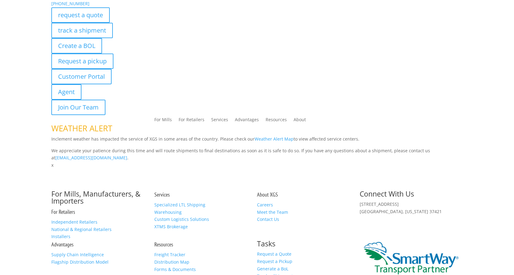 This screenshot has width=514, height=275. What do you see at coordinates (80, 262) in the screenshot?
I see `a: Flagship Distribution Model` at bounding box center [80, 262].